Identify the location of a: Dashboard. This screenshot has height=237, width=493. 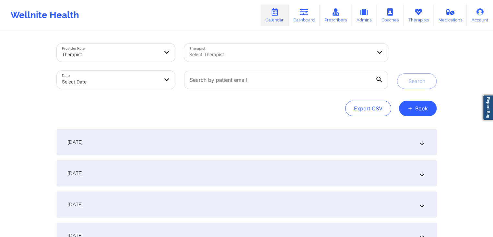
(304, 15).